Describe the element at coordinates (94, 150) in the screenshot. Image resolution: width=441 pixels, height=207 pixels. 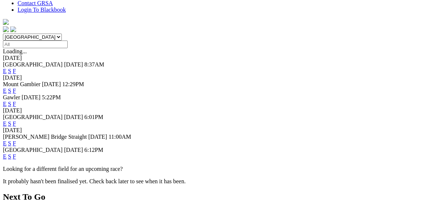
I see `span: 6:12PM` at that location.